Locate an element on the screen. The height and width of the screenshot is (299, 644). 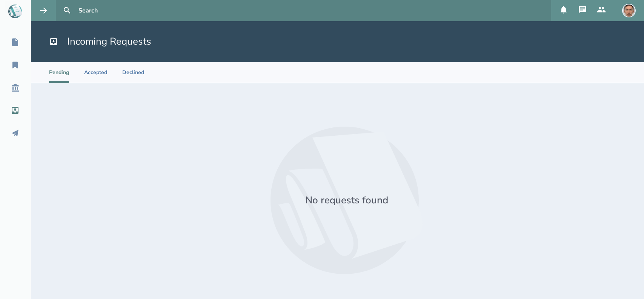
div: No requests found is located at coordinates (347, 200).